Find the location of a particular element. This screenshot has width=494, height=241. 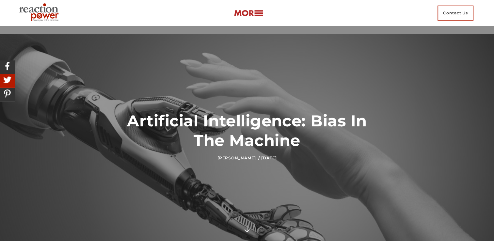

img: Share On Pinterest is located at coordinates (7, 93).